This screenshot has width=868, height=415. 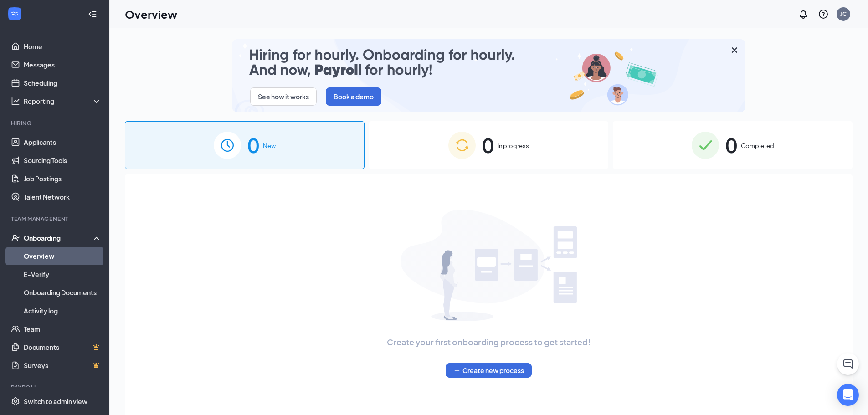 I want to click on img: payroll-small.gif, so click(x=489, y=76).